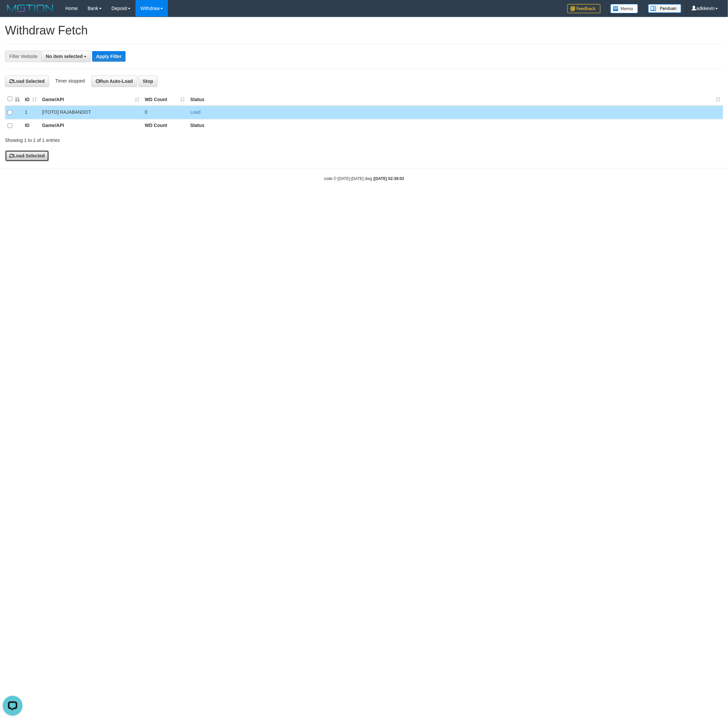 This screenshot has height=721, width=728. Describe the element at coordinates (146, 112) in the screenshot. I see `span: 0` at that location.